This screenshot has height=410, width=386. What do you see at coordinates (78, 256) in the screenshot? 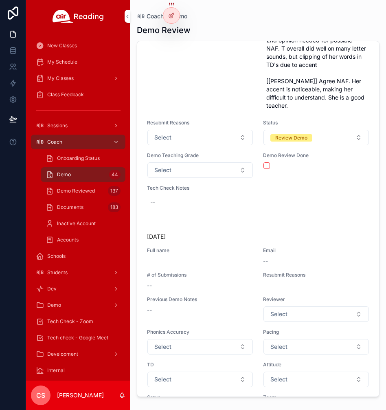
I see `a: Schools` at bounding box center [78, 256].